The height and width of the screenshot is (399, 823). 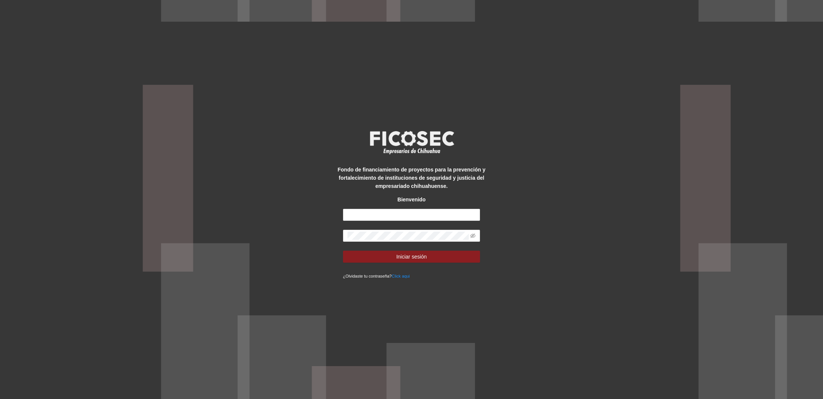 I want to click on strong: Bienvenido, so click(x=411, y=199).